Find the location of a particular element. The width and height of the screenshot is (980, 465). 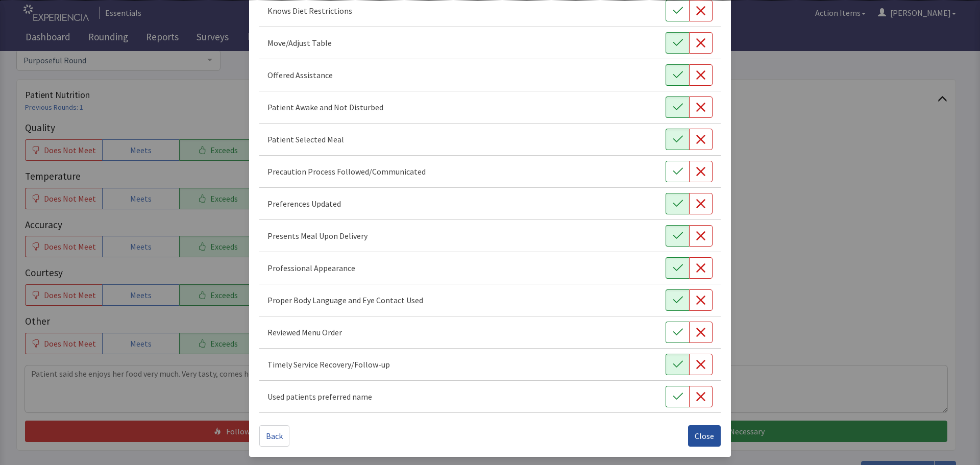

p: Used patients preferred name is located at coordinates (319, 397).